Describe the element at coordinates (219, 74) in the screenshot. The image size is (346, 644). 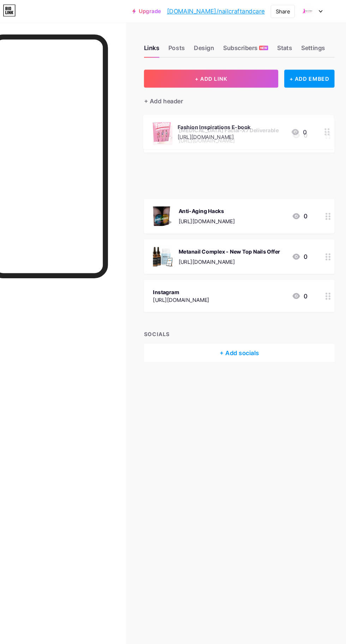
I see `span: + ADD LINK` at that location.